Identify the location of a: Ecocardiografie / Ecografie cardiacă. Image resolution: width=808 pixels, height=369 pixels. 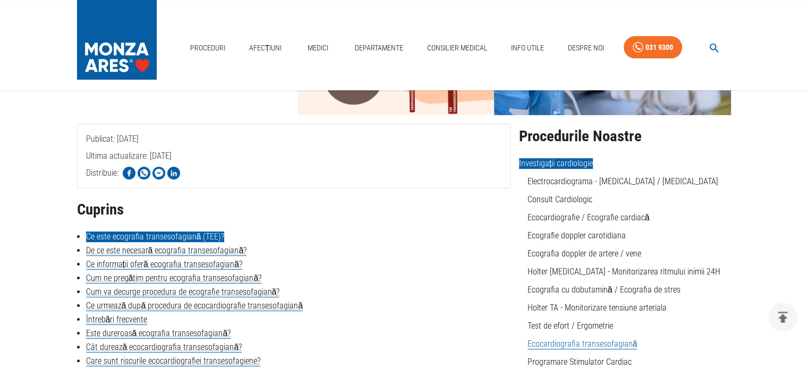
(588, 217).